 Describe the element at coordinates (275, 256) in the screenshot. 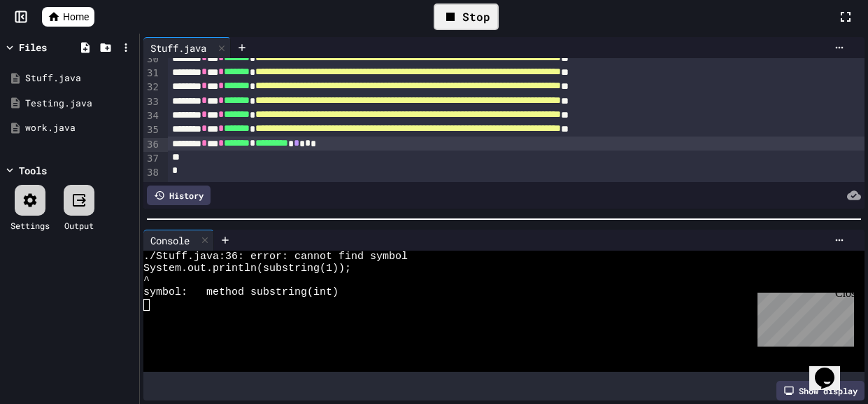

I see `span: ./Stuff.java:36: error: cannot find symbol` at that location.